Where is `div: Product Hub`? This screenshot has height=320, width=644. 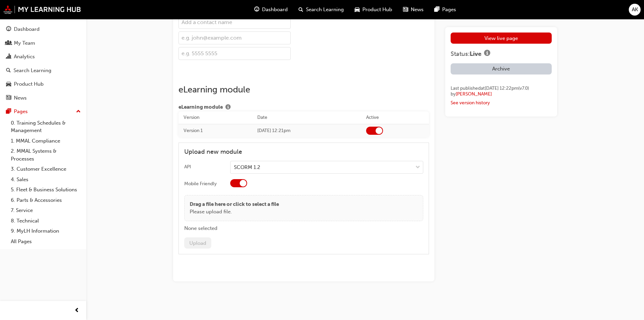
div: Product Hub is located at coordinates (29, 84).